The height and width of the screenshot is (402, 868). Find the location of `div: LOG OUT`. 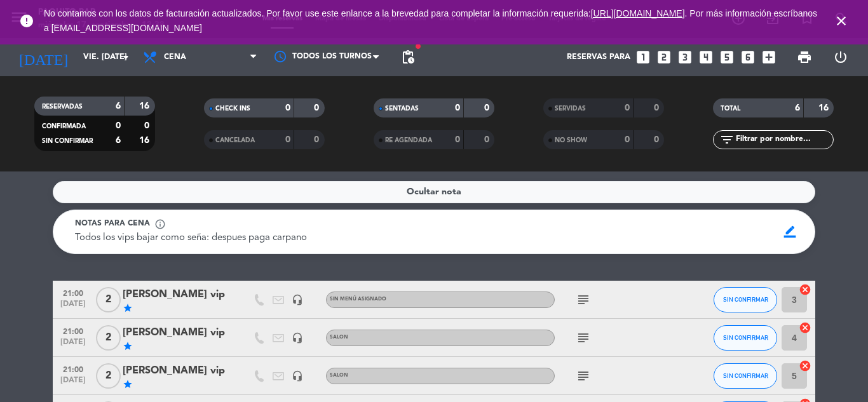

div: LOG OUT is located at coordinates (840, 58).